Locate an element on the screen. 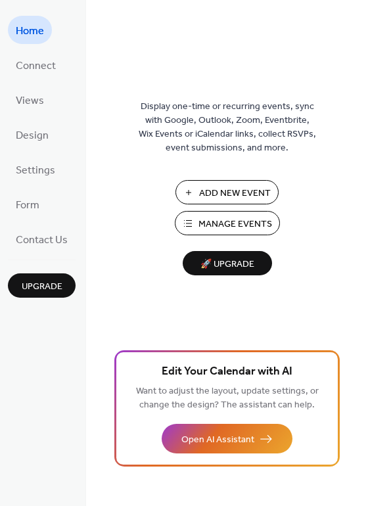 This screenshot has width=368, height=506. a: Contact Us is located at coordinates (41, 238).